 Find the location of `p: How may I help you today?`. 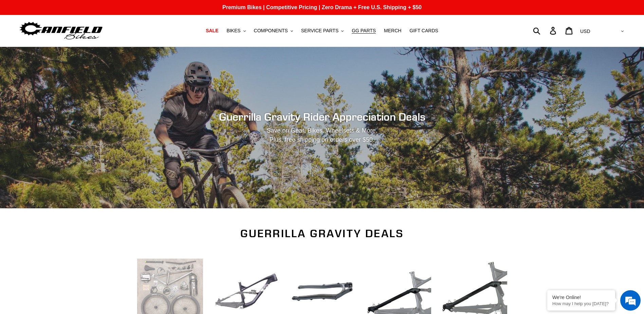

p: How may I help you today? is located at coordinates (581, 303).